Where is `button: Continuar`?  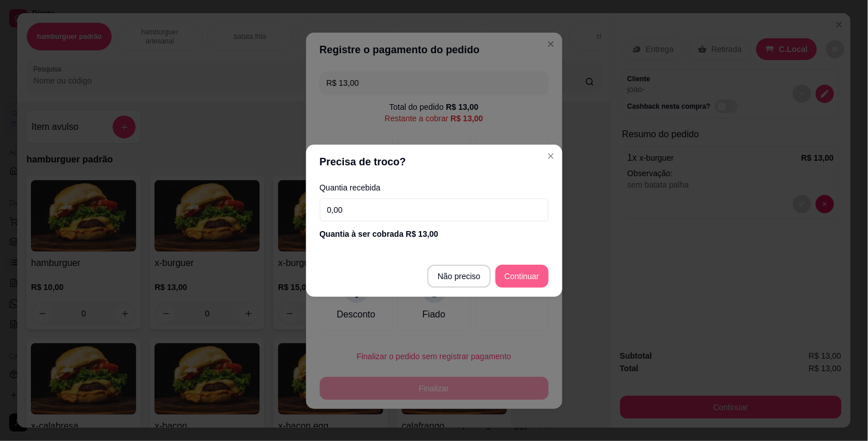 button: Continuar is located at coordinates (522, 276).